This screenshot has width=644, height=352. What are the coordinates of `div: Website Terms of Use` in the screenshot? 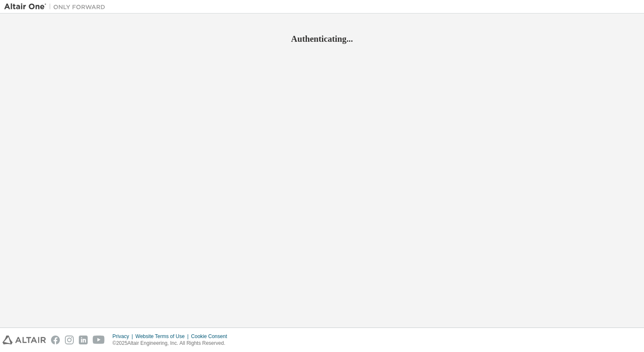 It's located at (163, 336).